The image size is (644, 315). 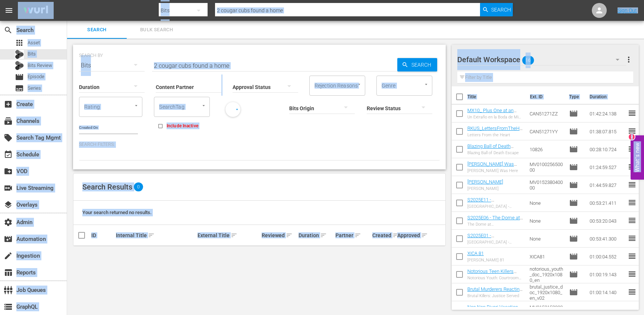 What do you see at coordinates (138, 187) in the screenshot?
I see `span: 0` at bounding box center [138, 187].